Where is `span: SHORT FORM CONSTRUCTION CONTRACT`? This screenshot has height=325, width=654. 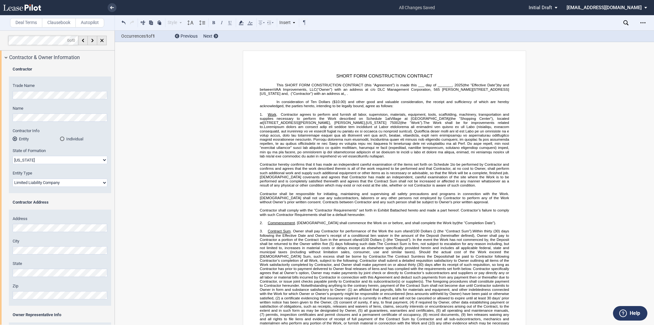 span: SHORT FORM CONSTRUCTION CONTRACT is located at coordinates (384, 76).